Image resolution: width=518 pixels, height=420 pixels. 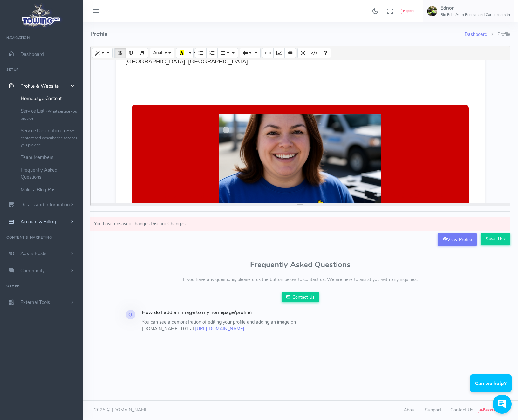 I want to click on a: View Profile, so click(x=457, y=240).